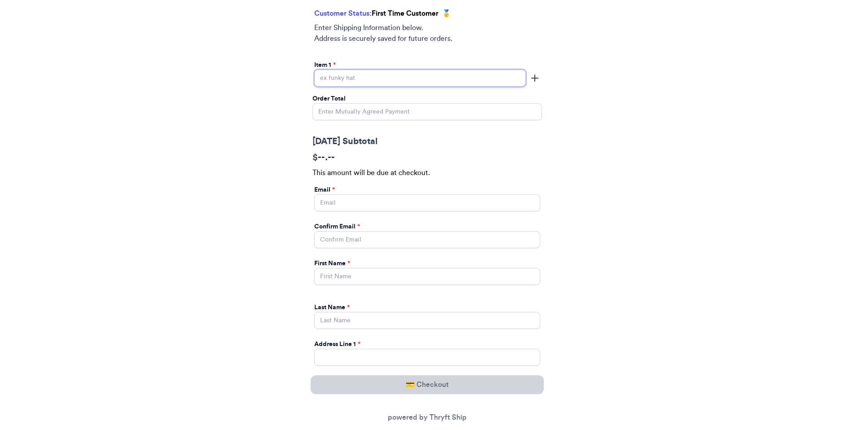  I want to click on label: Confirm Email, so click(337, 226).